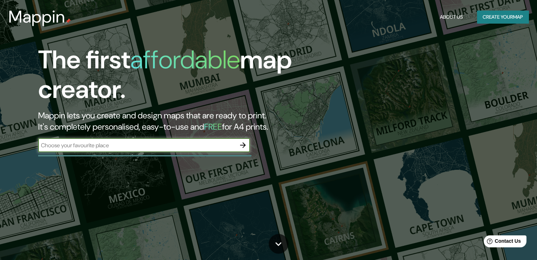  What do you see at coordinates (185, 60) in the screenshot?
I see `h1: affordable` at bounding box center [185, 60].